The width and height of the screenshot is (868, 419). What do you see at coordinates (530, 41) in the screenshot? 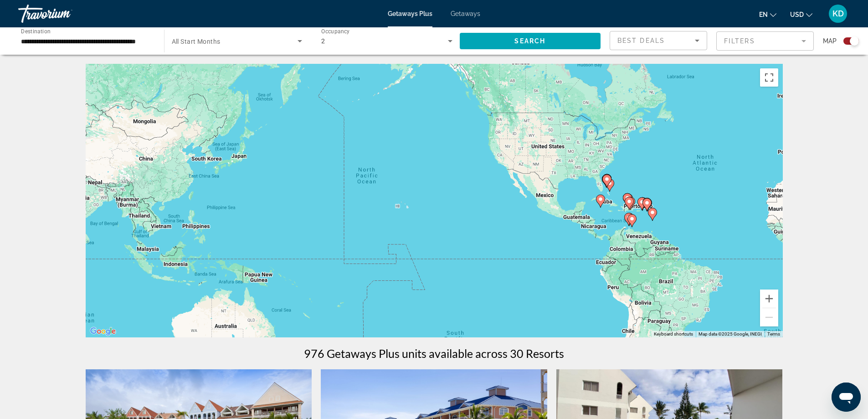
I see `button: Search` at bounding box center [530, 41].